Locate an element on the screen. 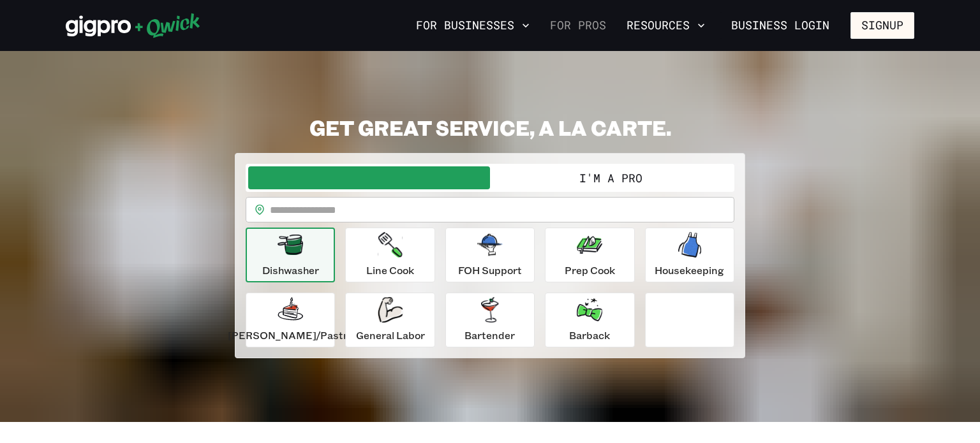 This screenshot has width=980, height=443. button: Bartender is located at coordinates (490, 320).